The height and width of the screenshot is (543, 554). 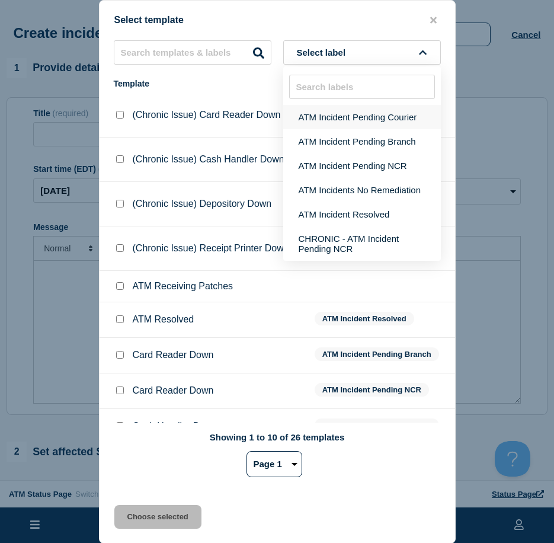 I want to click on button: Choose selected, so click(x=158, y=517).